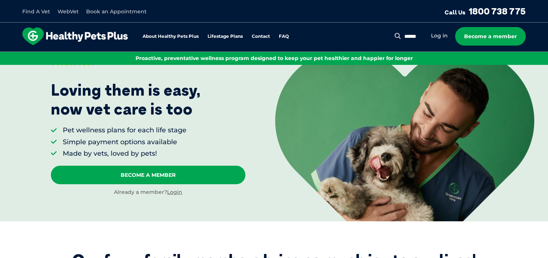  I want to click on a: Become A Member, so click(148, 175).